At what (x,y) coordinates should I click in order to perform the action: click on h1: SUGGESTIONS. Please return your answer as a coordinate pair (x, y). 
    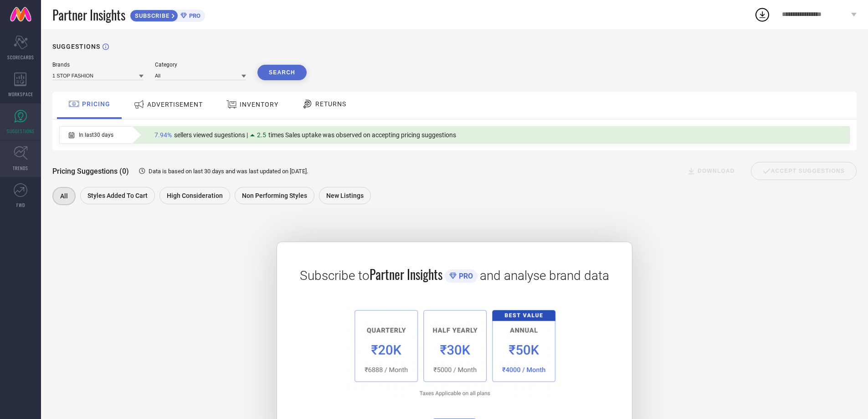
    Looking at the image, I should click on (76, 46).